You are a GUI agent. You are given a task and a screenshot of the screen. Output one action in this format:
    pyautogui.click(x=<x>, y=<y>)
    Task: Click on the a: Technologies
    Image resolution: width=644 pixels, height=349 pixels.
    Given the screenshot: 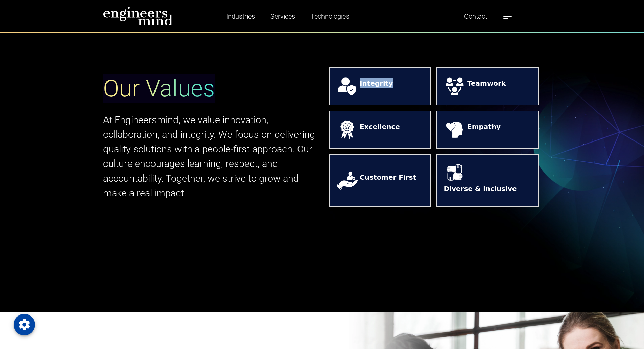 What is the action you would take?
    pyautogui.click(x=330, y=16)
    